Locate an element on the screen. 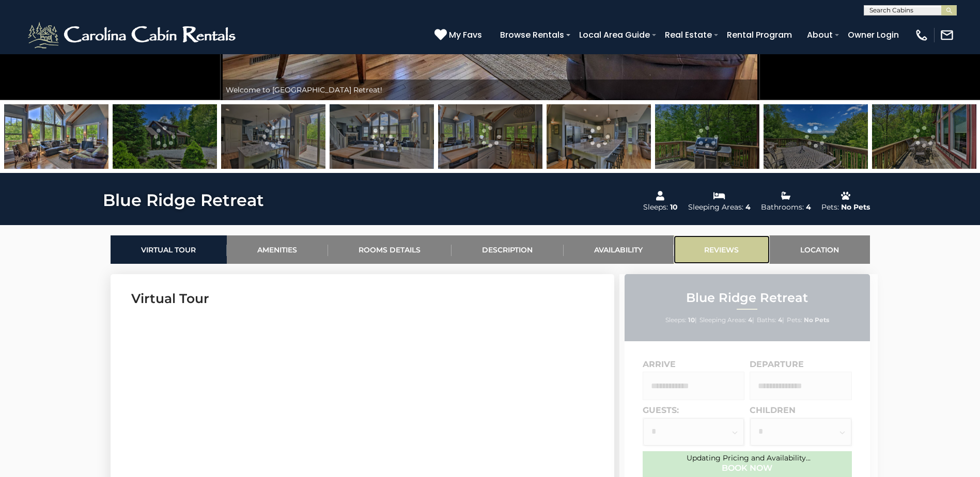 The image size is (980, 477). img: White-1-2.png is located at coordinates (133, 35).